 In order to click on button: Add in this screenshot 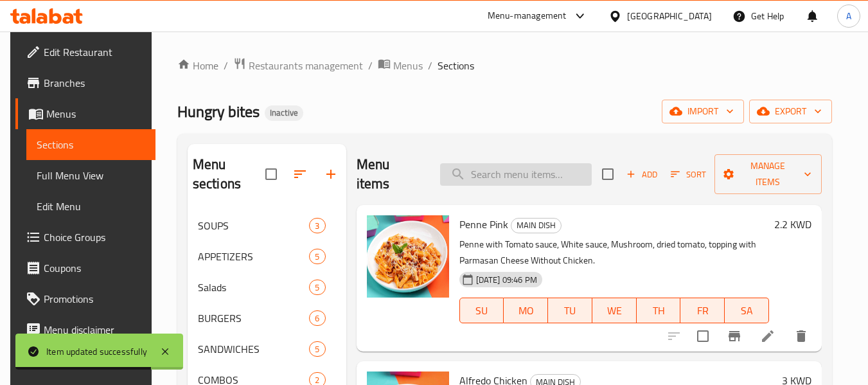, I will do `click(642, 174)`.